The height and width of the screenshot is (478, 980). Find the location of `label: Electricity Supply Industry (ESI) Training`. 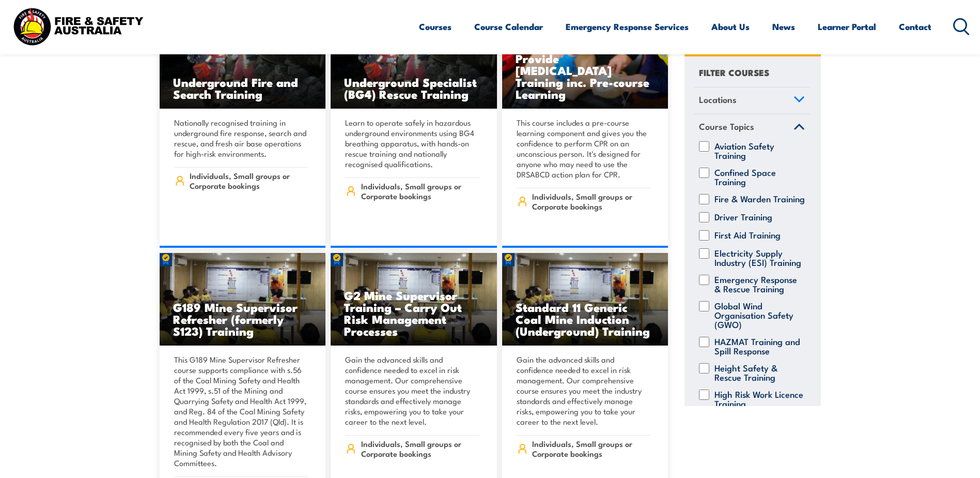

label: Electricity Supply Industry (ESI) Training is located at coordinates (760, 257).